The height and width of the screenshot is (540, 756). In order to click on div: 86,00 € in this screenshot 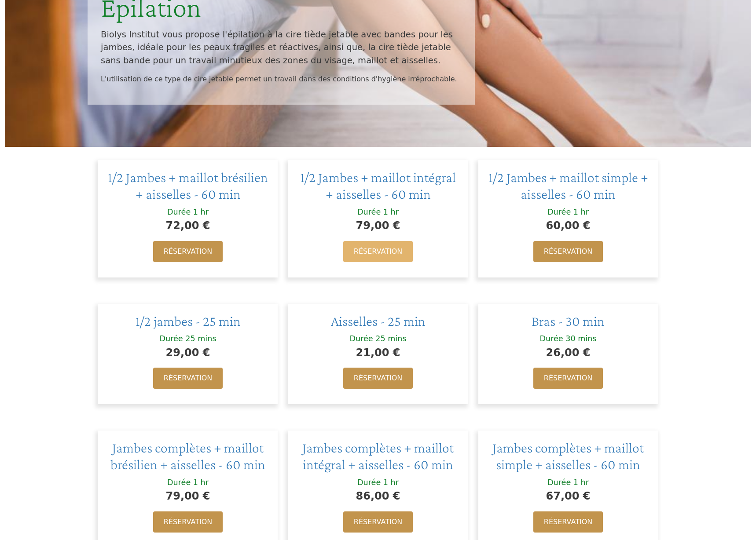, I will do `click(378, 496)`.